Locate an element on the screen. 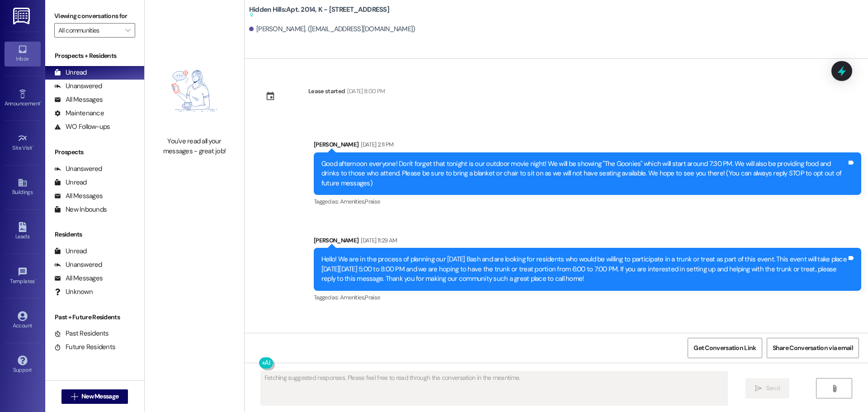 The image size is (868, 412). label: Viewing conversations for is located at coordinates (94, 16).